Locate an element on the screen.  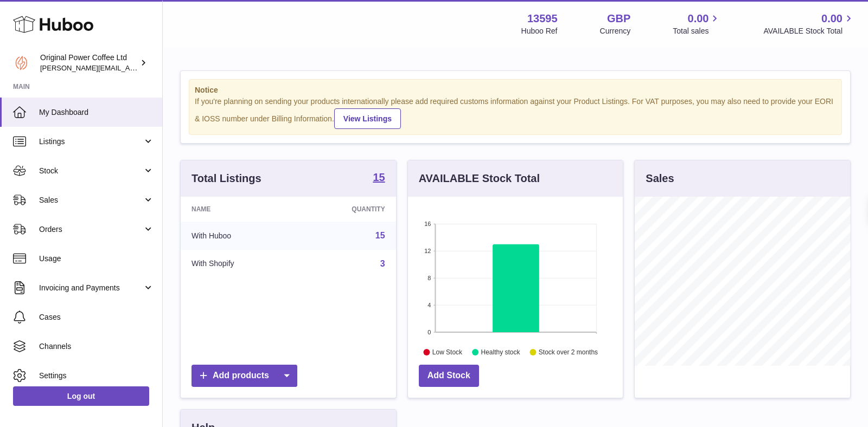
h3: Sales is located at coordinates (660, 178).